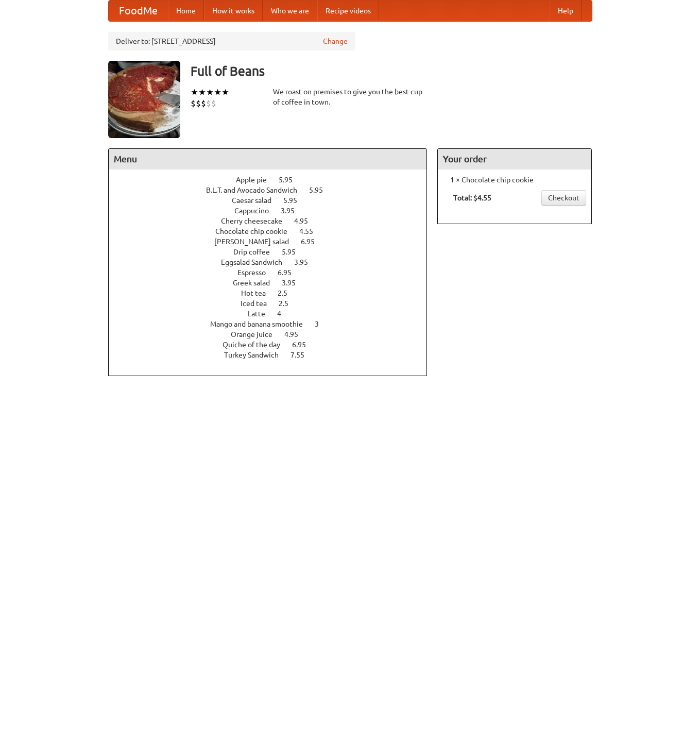  What do you see at coordinates (257, 355) in the screenshot?
I see `span: Turkey Sandwich` at bounding box center [257, 355].